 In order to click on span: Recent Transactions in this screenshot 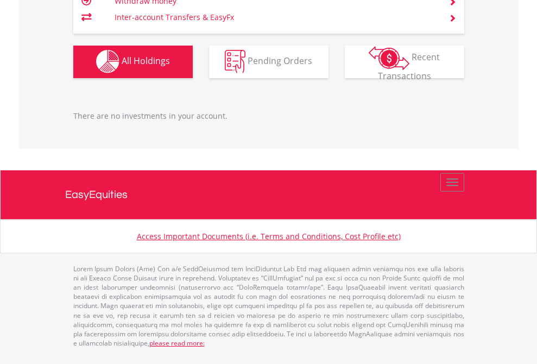, I will do `click(409, 66)`.